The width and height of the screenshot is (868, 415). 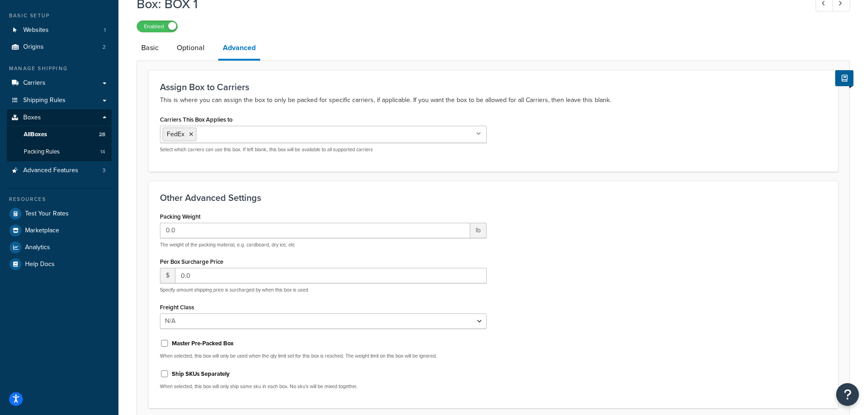 I want to click on a: Marketplace, so click(x=59, y=230).